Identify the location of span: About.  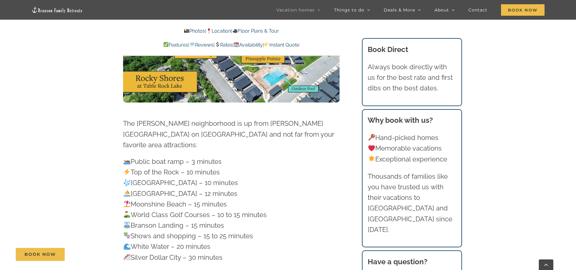
(442, 10).